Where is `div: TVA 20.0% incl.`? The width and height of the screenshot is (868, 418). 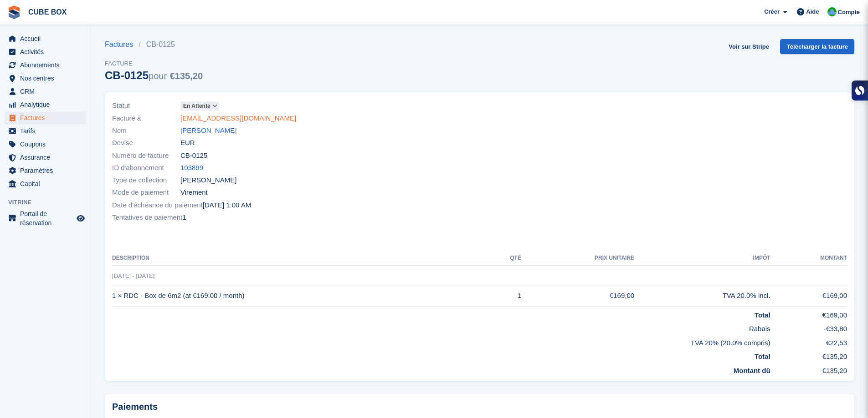
div: TVA 20.0% incl. is located at coordinates (702, 296).